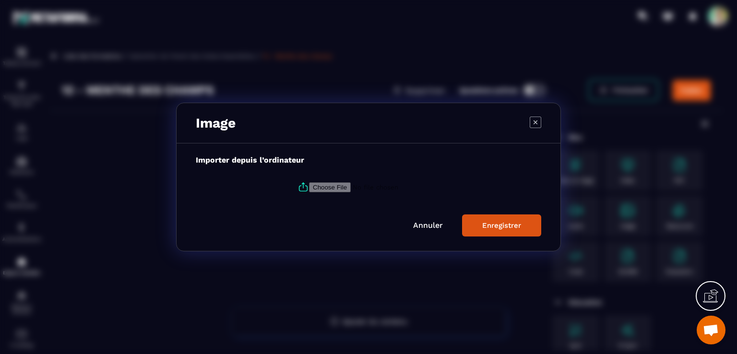  What do you see at coordinates (215, 123) in the screenshot?
I see `h3: Image` at bounding box center [215, 123].